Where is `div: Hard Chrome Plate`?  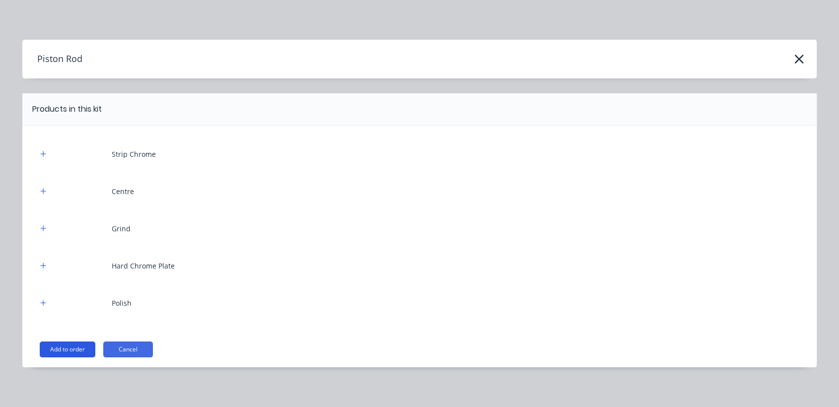
div: Hard Chrome Plate is located at coordinates (143, 266).